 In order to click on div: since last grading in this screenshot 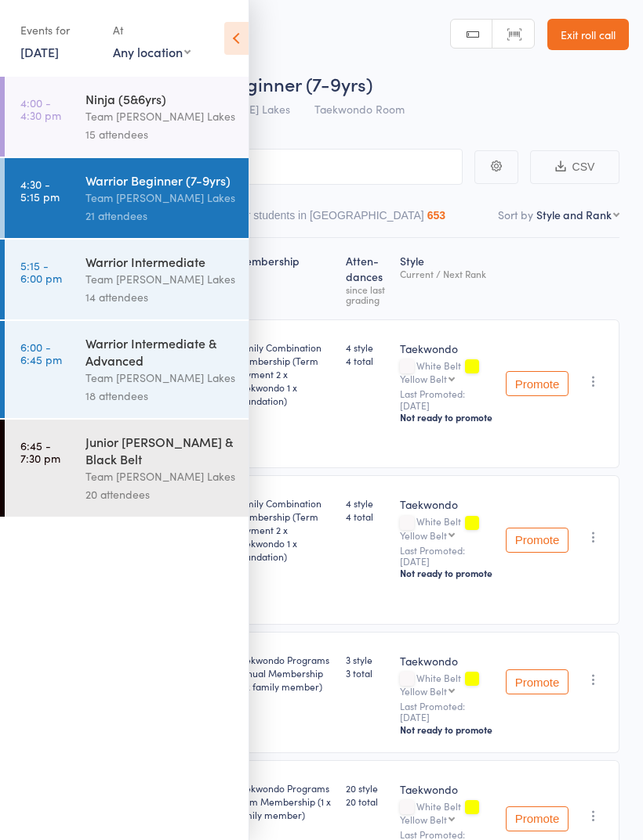, I will do `click(366, 294)`.